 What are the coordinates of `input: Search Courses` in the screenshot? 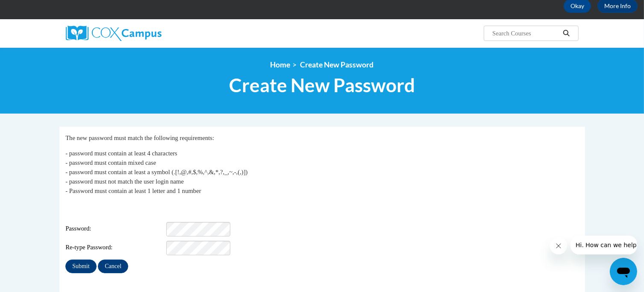 It's located at (526, 33).